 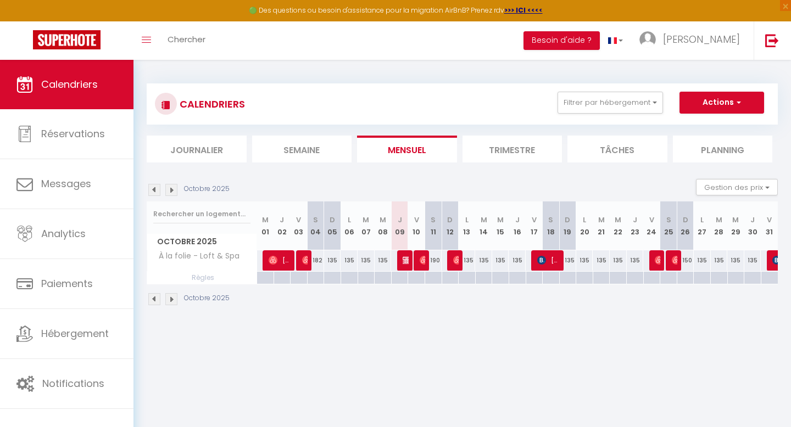 I want to click on a: >>> ICI <<<<, so click(x=524, y=10).